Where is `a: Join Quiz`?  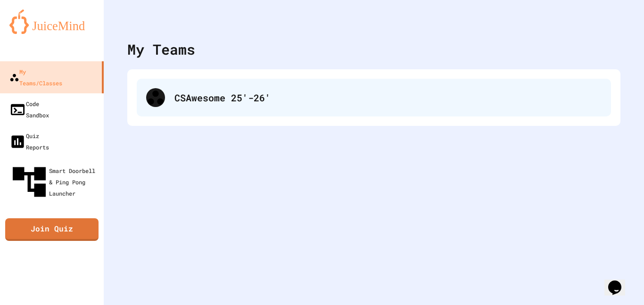
a: Join Quiz is located at coordinates (52, 230).